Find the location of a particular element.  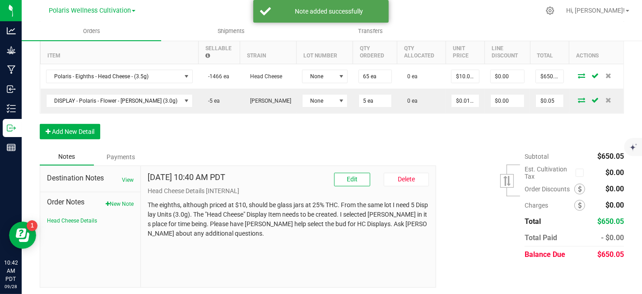

inline-svg: Manufacturing is located at coordinates (11, 70).